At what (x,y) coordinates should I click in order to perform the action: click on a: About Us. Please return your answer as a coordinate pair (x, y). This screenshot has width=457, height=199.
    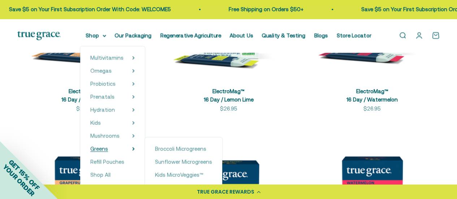
    Looking at the image, I should click on (241, 35).